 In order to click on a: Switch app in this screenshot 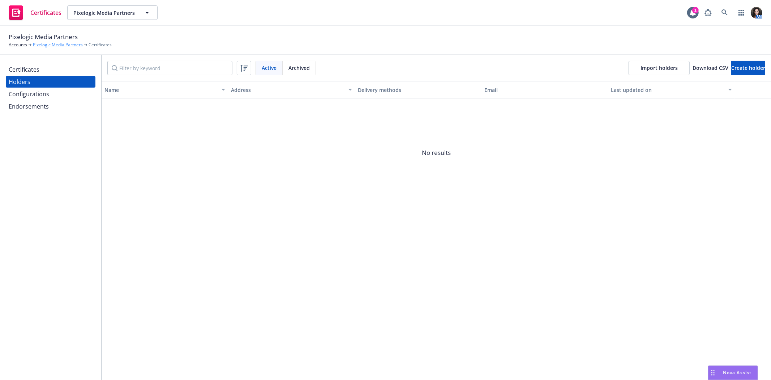, I will do `click(742, 13)`.